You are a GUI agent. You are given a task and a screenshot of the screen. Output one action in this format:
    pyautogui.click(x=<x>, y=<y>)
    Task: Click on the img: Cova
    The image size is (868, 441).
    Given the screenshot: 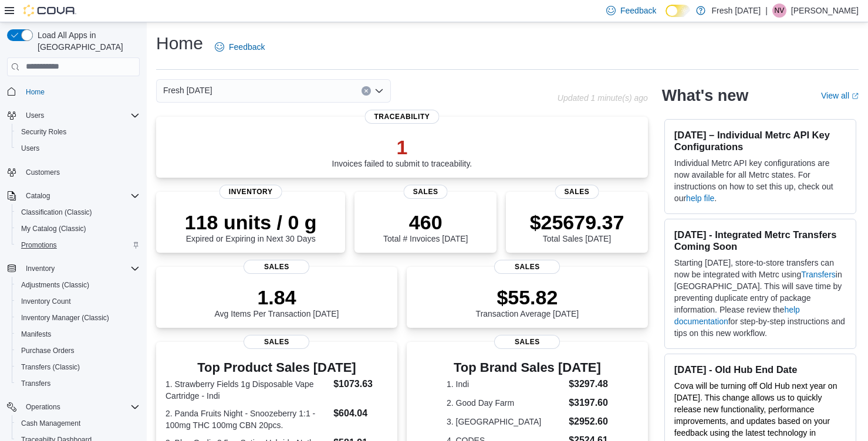 What is the action you would take?
    pyautogui.click(x=50, y=11)
    